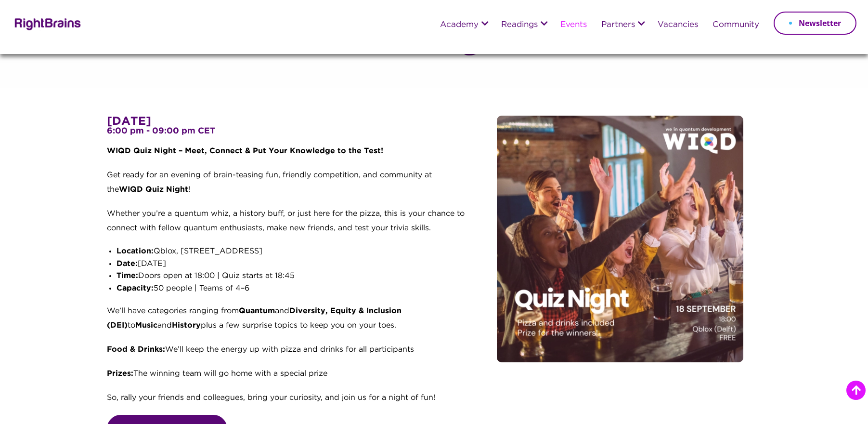 The height and width of the screenshot is (424, 868). I want to click on p: We’ll keep the energy up with pizza and drinks for all participants, so click(286, 355).